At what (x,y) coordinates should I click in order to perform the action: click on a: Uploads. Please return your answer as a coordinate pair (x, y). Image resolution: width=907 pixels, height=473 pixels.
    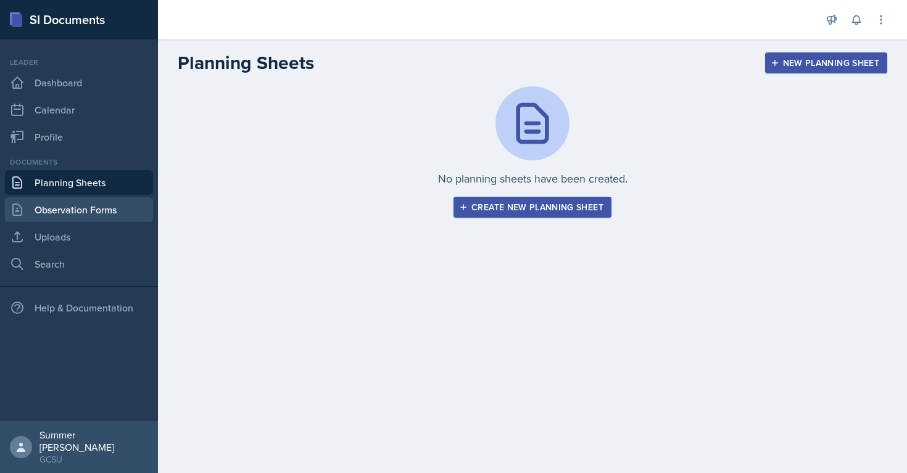
    Looking at the image, I should click on (79, 237).